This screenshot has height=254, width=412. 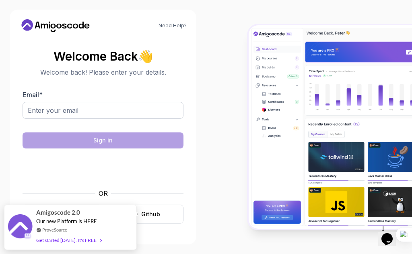 I want to click on p: OR, so click(x=103, y=194).